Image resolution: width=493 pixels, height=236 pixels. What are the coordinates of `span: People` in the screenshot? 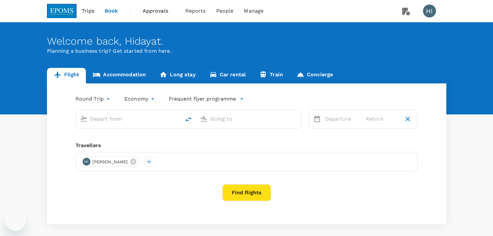 It's located at (225, 11).